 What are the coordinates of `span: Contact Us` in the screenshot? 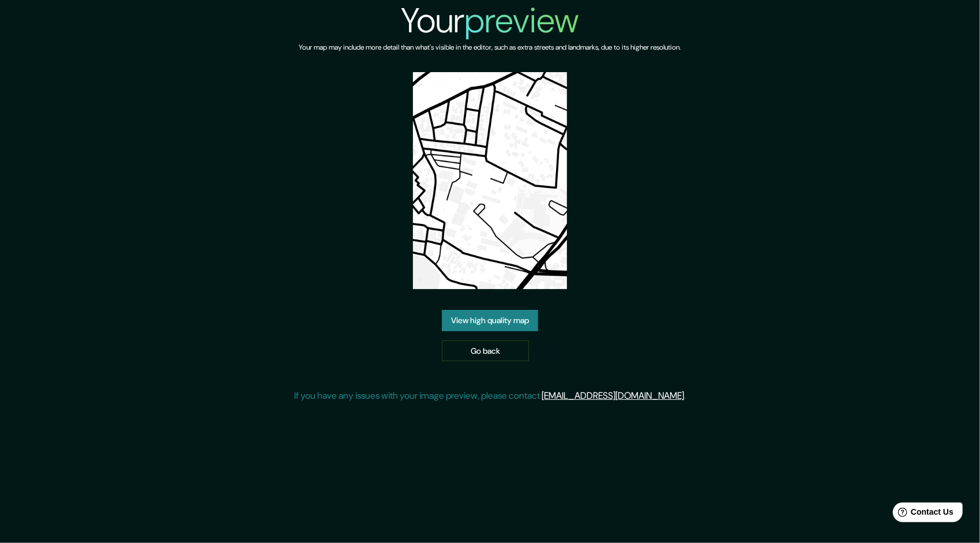 It's located at (54, 14).